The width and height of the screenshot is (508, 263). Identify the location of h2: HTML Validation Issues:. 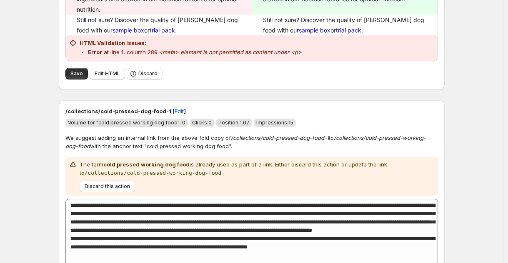
(190, 43).